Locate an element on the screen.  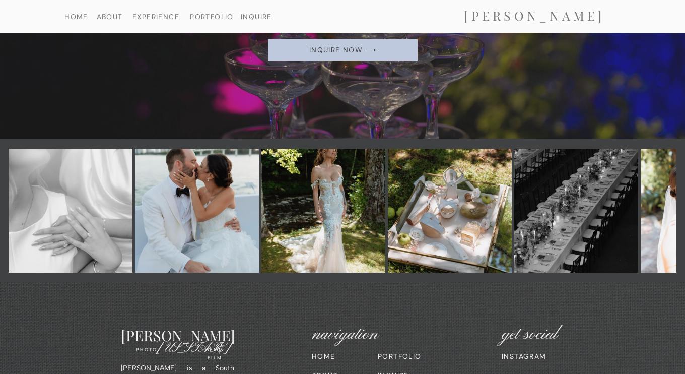
nav: EXPERIENCE is located at coordinates (156, 16).